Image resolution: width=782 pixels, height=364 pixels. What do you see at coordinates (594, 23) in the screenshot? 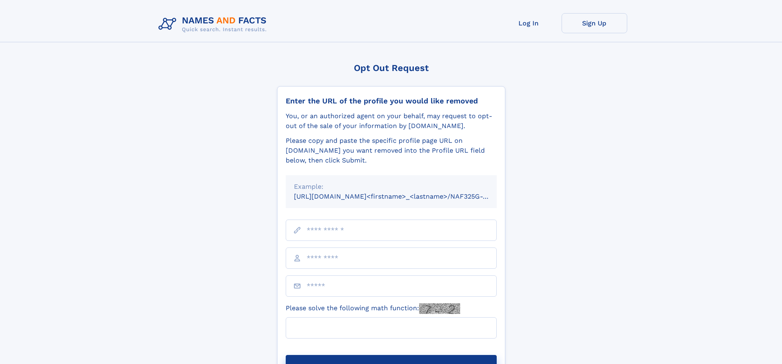
I see `a: Sign Up` at bounding box center [594, 23].